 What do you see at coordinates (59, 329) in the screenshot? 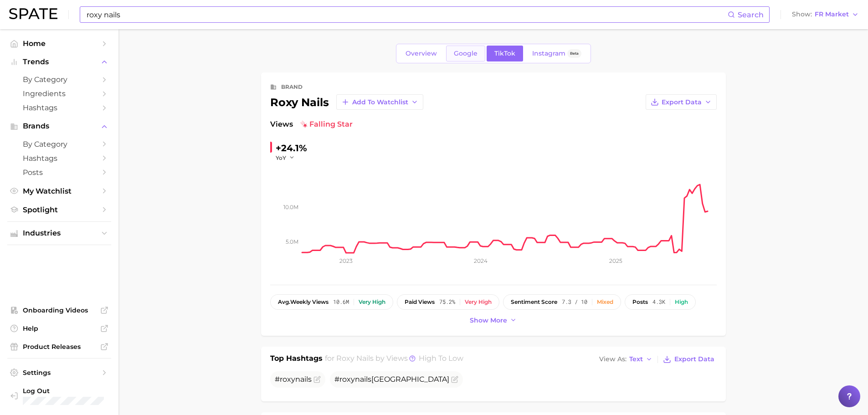
I see `a: Help` at bounding box center [59, 329].